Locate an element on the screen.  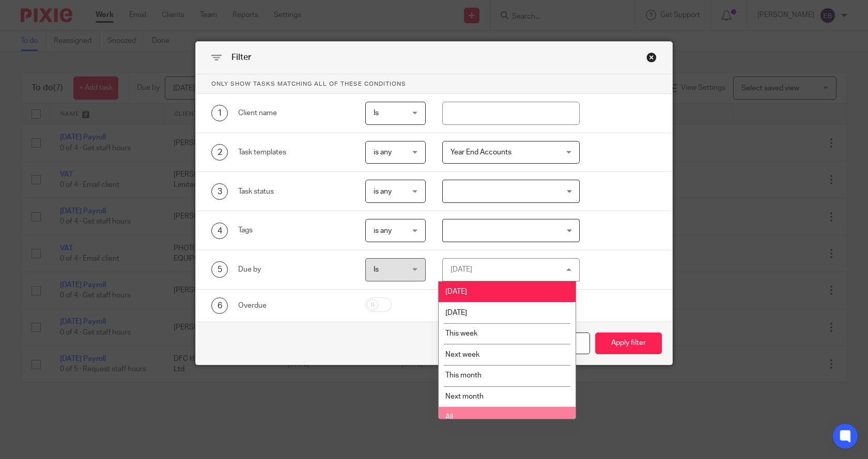
span: This month is located at coordinates (463, 376).